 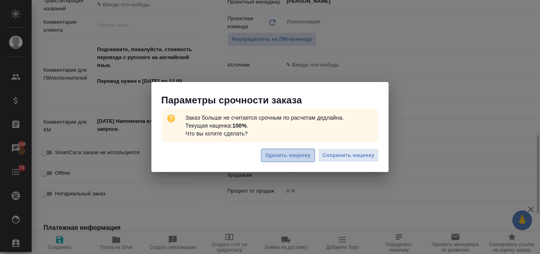 What do you see at coordinates (275, 100) in the screenshot?
I see `p: Параметры срочности заказа` at bounding box center [275, 100].